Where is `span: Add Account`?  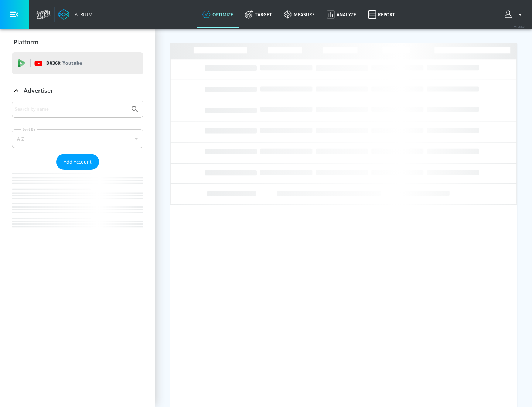
span: Add Account is located at coordinates (77, 162).